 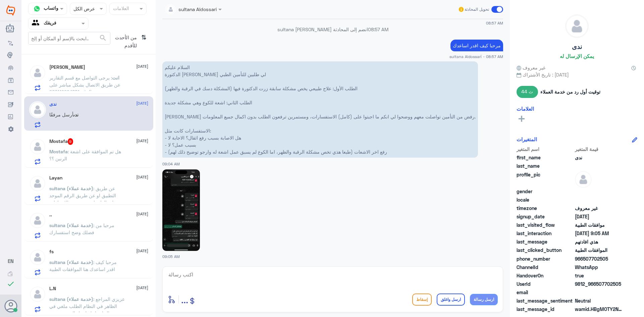 What do you see at coordinates (52, 288) in the screenshot?
I see `h5: L.N` at bounding box center [52, 288].